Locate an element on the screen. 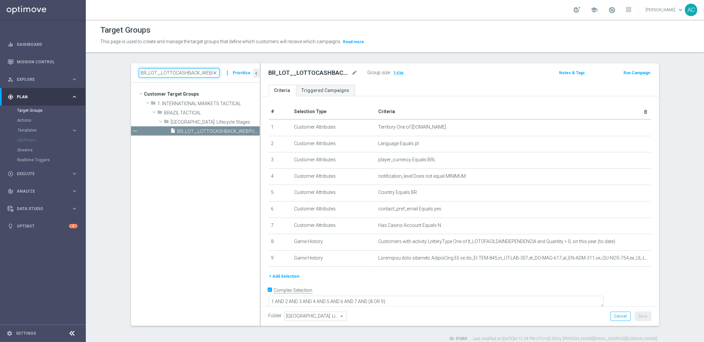 This screenshot has height=342, width=704. button: person_search Explore keyboard_arrow_right is located at coordinates (43, 80).